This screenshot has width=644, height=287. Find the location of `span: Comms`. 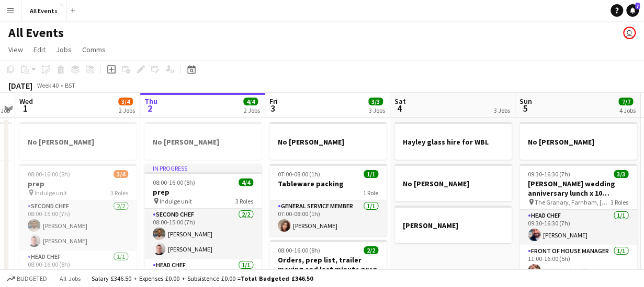

span: Comms is located at coordinates (94, 50).